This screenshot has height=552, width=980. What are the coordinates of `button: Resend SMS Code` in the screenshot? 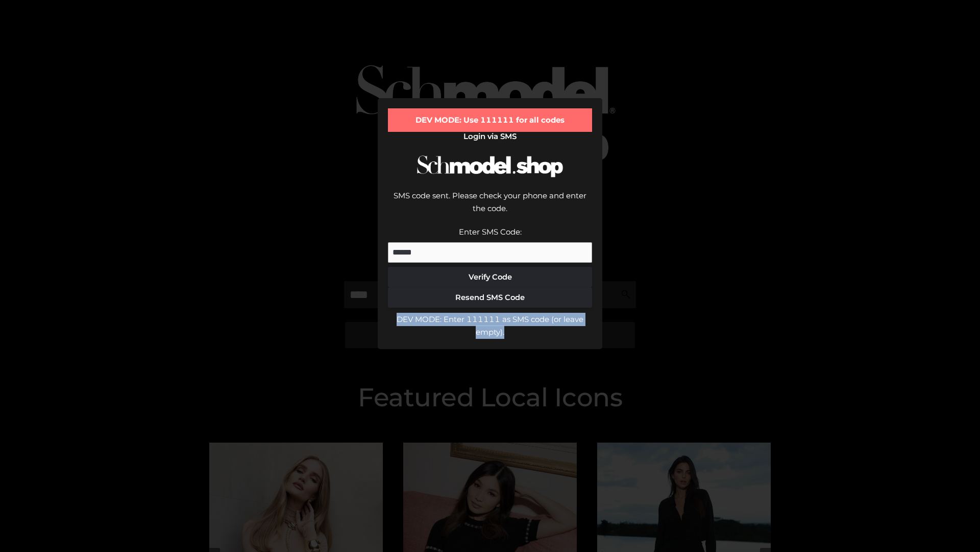 It's located at (490, 298).